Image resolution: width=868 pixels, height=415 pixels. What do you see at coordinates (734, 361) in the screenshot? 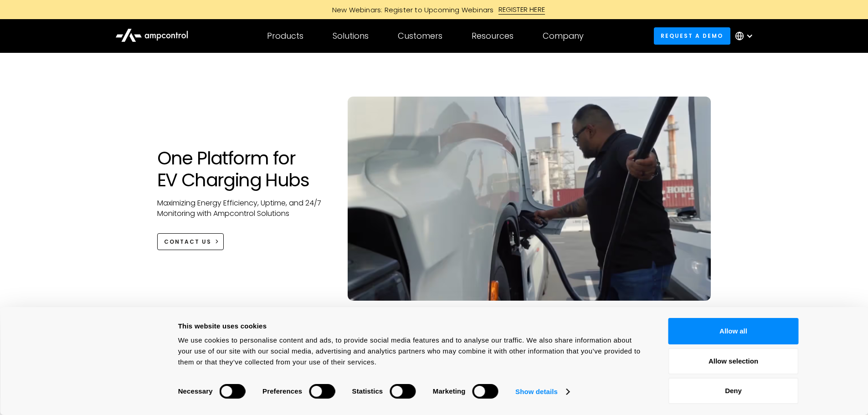
I see `button: Allow selection` at bounding box center [734, 361].